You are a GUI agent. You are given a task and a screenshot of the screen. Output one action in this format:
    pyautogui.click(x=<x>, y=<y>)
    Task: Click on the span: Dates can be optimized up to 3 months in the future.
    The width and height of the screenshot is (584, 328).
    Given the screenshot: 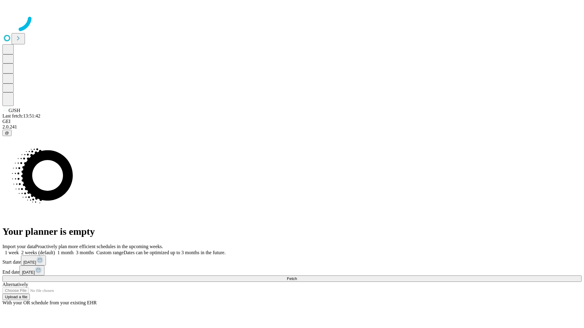 What is the action you would take?
    pyautogui.click(x=174, y=253)
    